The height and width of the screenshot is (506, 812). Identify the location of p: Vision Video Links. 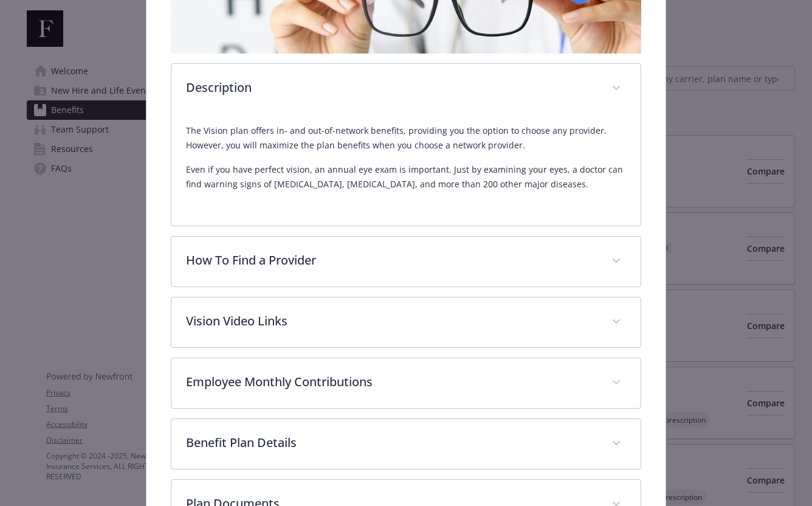
(391, 321).